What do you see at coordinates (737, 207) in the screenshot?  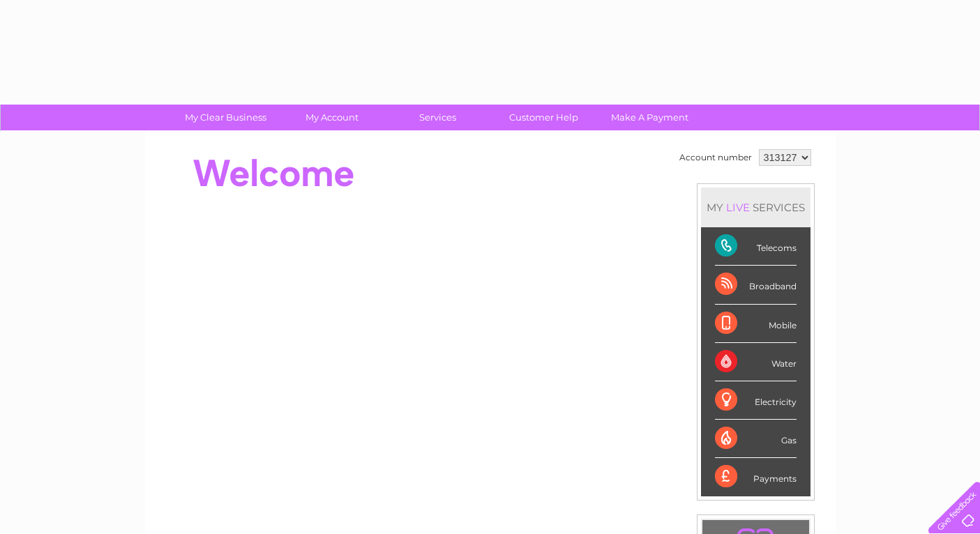 I see `div: LIVE` at bounding box center [737, 207].